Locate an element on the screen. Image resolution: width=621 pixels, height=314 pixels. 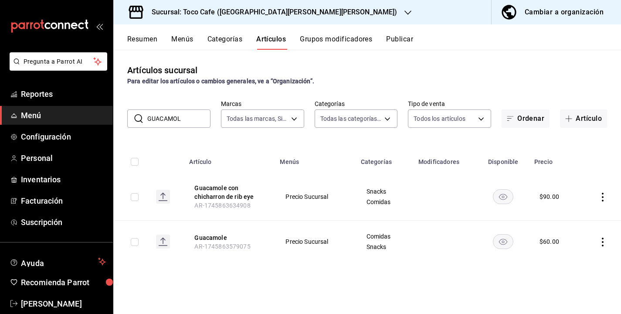
button: Artículos is located at coordinates (271, 42).